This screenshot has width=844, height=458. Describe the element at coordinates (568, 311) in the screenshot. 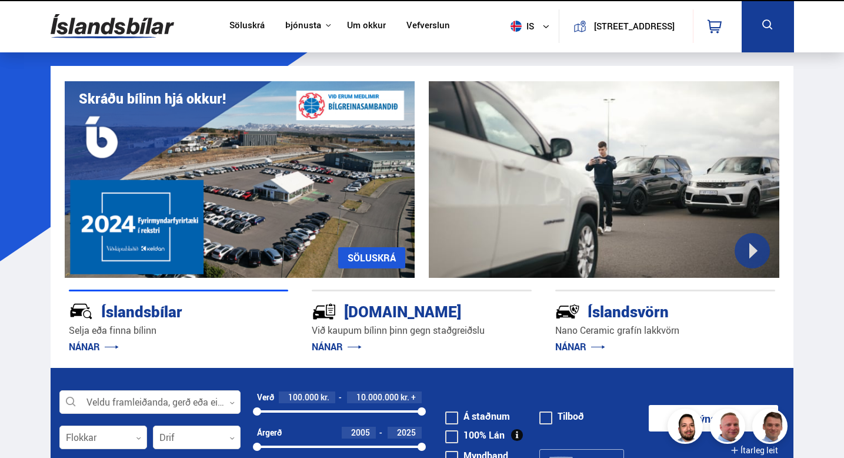

I see `img: -Svtn6bYgwAsiwNX.svg` at that location.